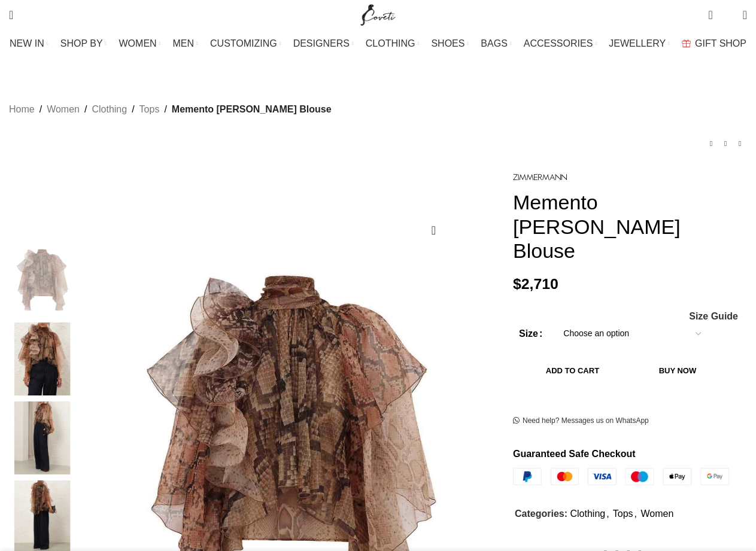  I want to click on img: GiftBag, so click(686, 43).